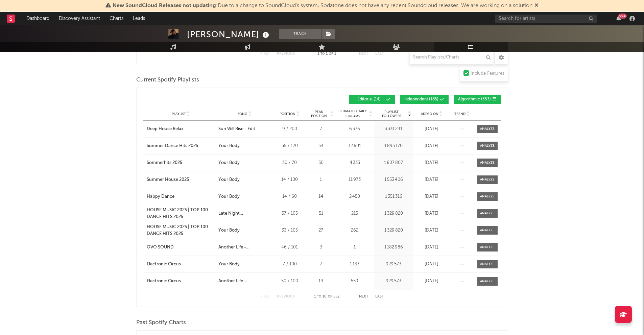  I want to click on button: Algorithmic(353), so click(477, 99).